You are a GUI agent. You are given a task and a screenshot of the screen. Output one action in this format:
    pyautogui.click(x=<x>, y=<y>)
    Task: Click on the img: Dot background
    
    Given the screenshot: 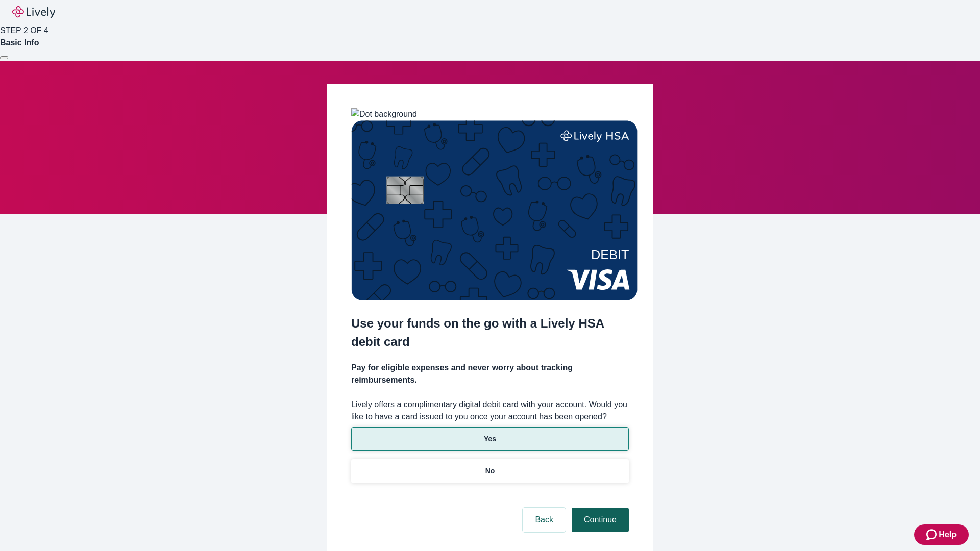 What is the action you would take?
    pyautogui.click(x=384, y=114)
    